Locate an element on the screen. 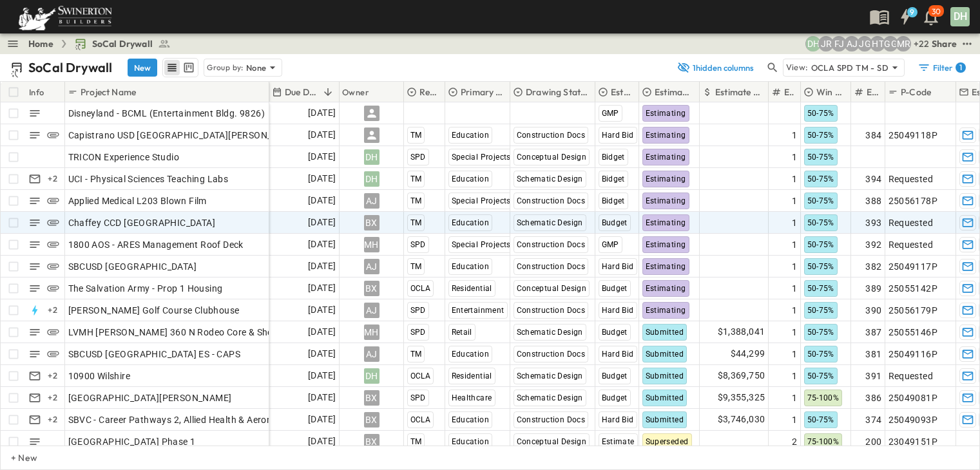 The image size is (980, 470). p: Estimate Status is located at coordinates (674, 92).